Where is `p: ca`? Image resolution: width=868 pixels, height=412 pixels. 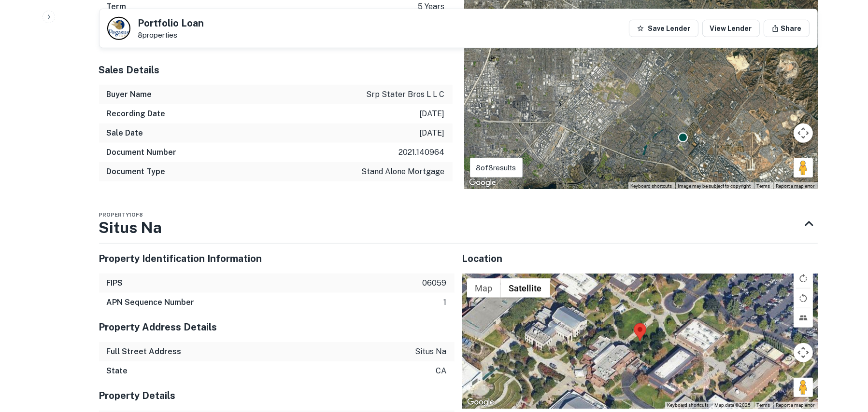 p: ca is located at coordinates (441, 371).